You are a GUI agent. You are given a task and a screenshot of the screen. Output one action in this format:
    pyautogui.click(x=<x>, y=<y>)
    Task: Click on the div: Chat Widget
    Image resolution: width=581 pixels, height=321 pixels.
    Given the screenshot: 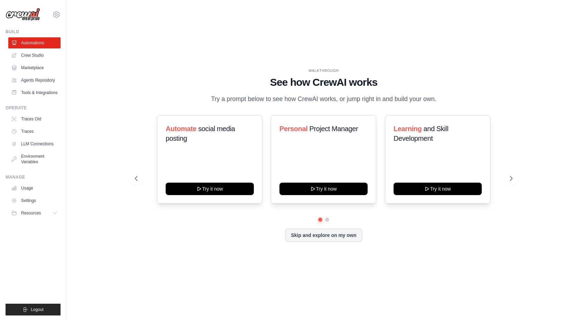 What is the action you would take?
    pyautogui.click(x=563, y=304)
    